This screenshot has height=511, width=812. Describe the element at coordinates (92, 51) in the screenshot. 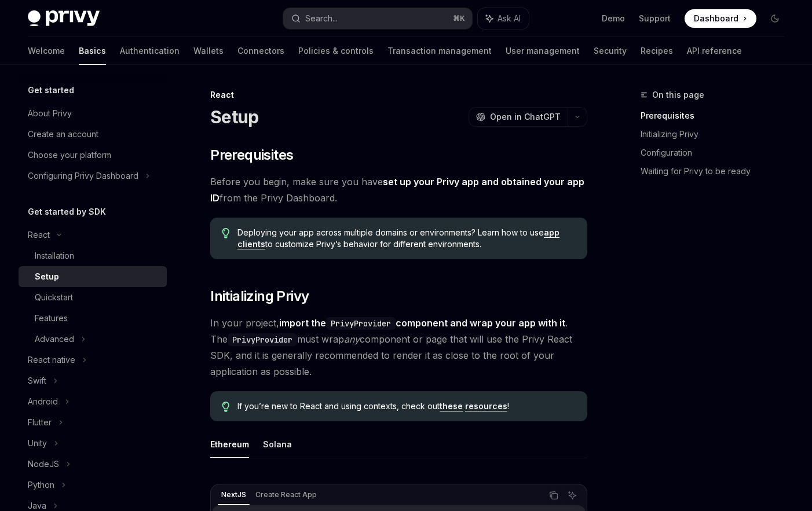

I see `a: Basics` at that location.